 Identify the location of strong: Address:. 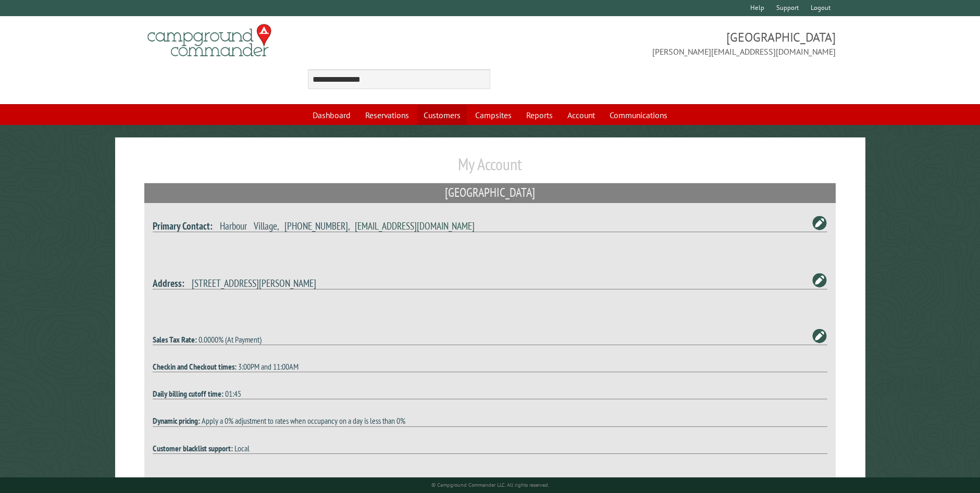
(169, 283).